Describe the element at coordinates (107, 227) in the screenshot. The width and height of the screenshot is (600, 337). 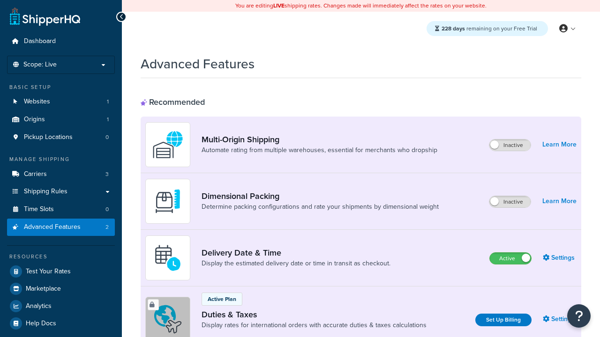
I see `span: 2` at that location.